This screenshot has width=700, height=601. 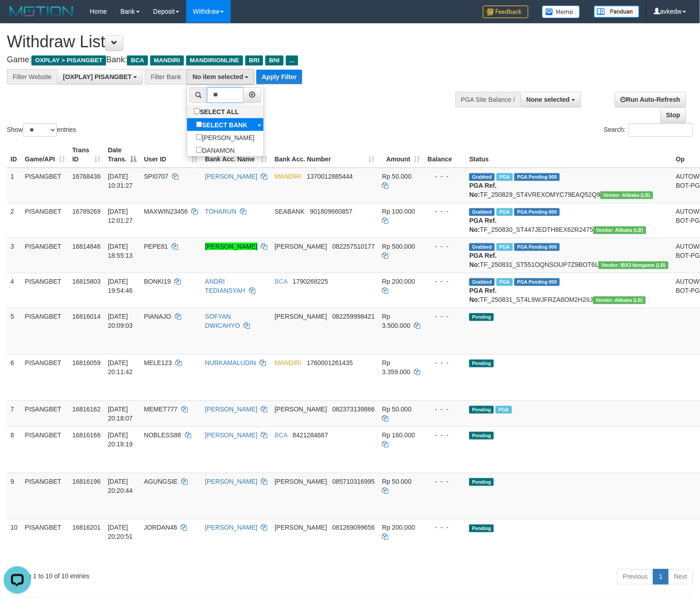 I want to click on span: BCA, so click(x=281, y=281).